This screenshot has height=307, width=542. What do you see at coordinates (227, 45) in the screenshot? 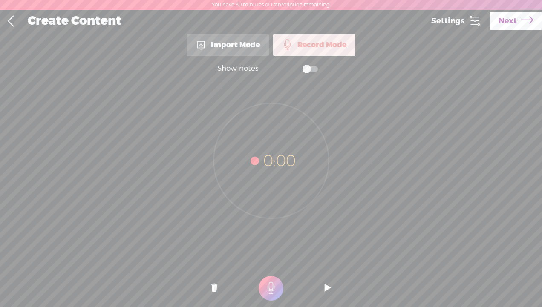
I see `div: Import Mode` at bounding box center [227, 45].